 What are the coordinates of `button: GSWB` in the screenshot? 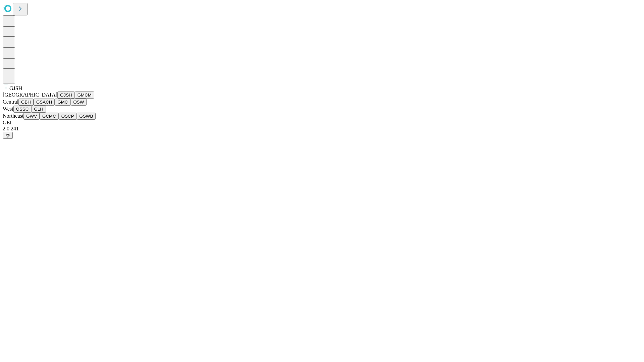 It's located at (86, 116).